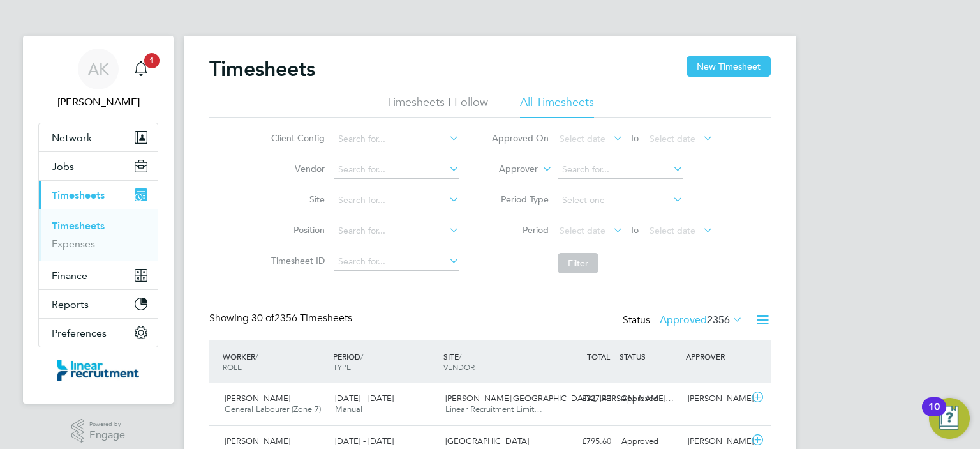 The image size is (980, 449). What do you see at coordinates (520, 138) in the screenshot?
I see `label: Approved On` at bounding box center [520, 138].